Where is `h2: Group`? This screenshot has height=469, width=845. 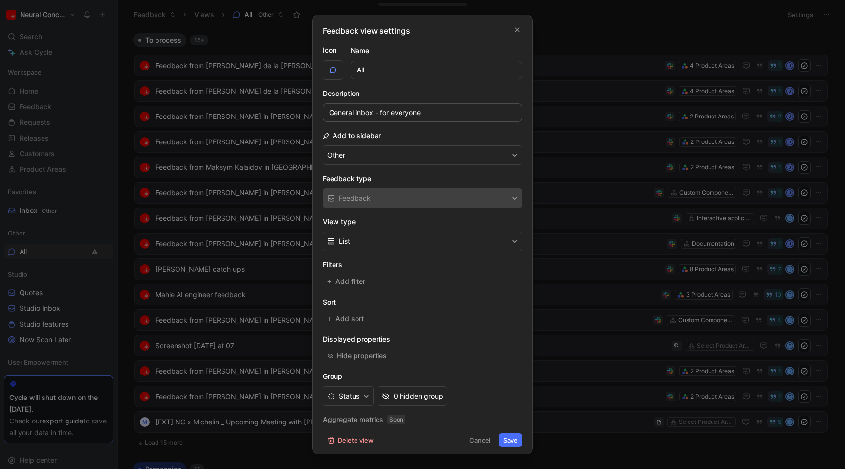
h2: Group is located at coordinates (423, 376).